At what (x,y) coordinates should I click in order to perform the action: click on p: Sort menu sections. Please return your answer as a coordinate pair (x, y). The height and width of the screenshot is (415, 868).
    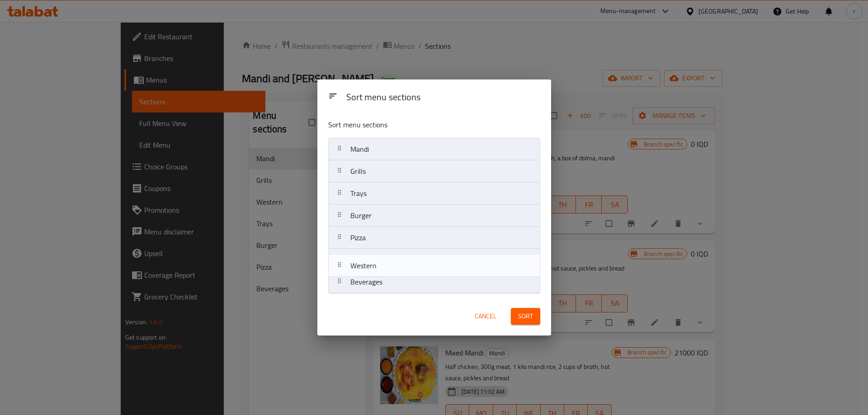
    Looking at the image, I should click on (413, 124).